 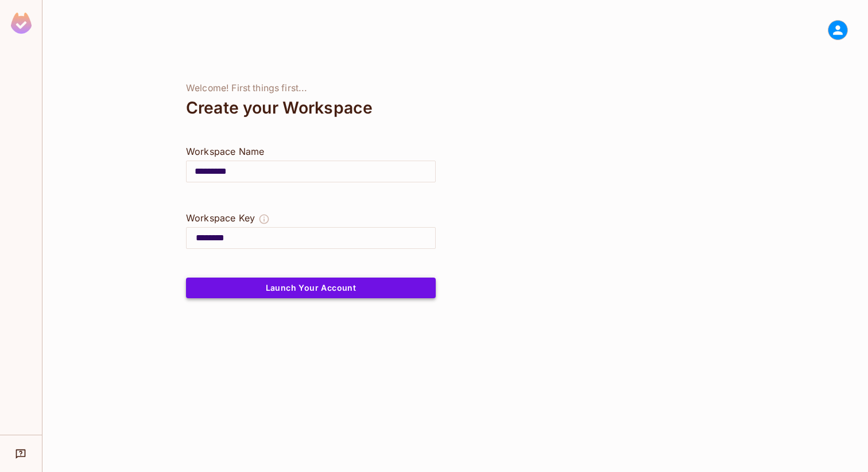 I want to click on div: Help & Updates, so click(x=21, y=454).